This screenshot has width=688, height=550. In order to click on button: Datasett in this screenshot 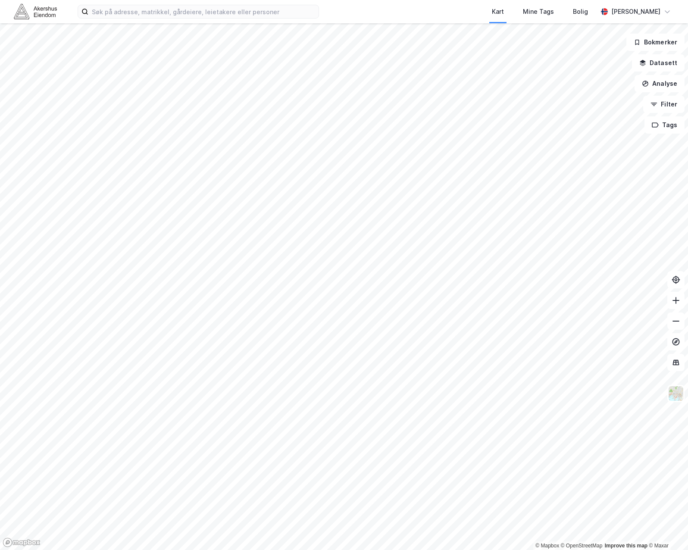, I will do `click(659, 63)`.